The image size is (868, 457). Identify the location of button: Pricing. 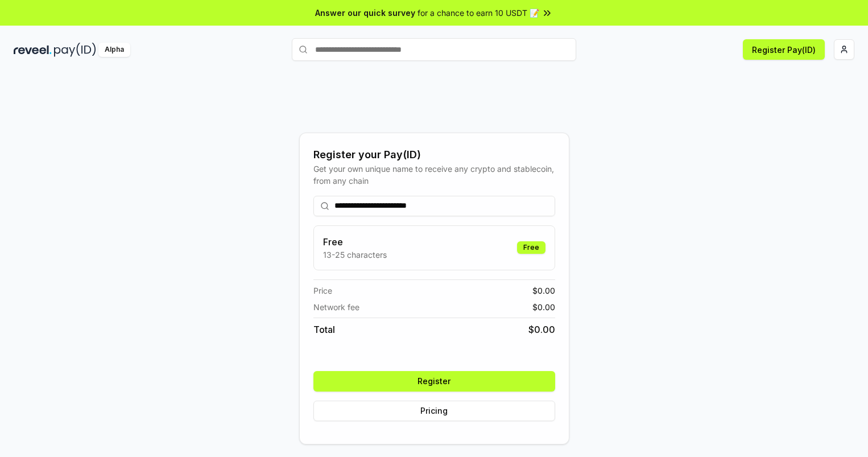
(434, 411).